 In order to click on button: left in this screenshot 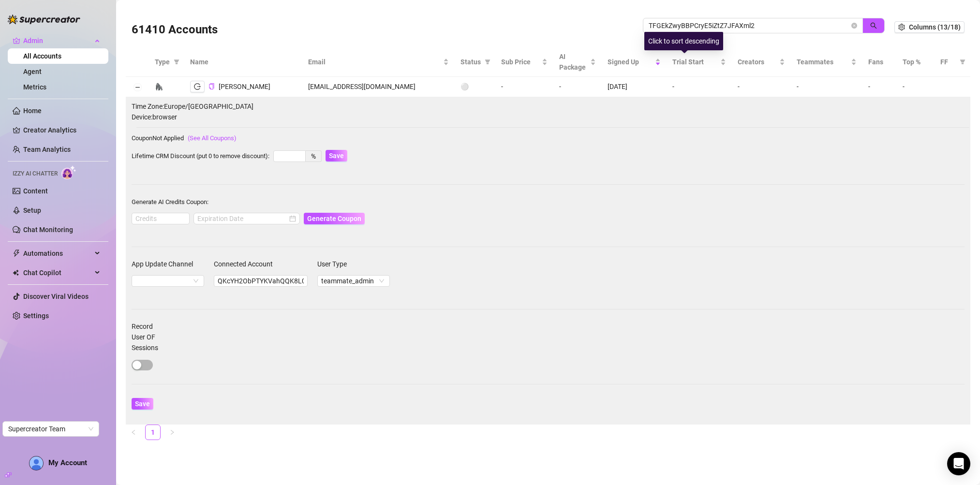, I will do `click(133, 433)`.